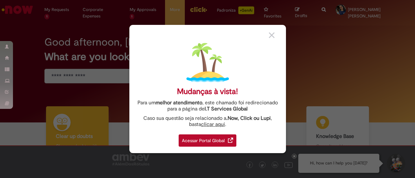 The image size is (415, 178). What do you see at coordinates (213, 123) in the screenshot?
I see `a: clicar aqui` at bounding box center [213, 123].